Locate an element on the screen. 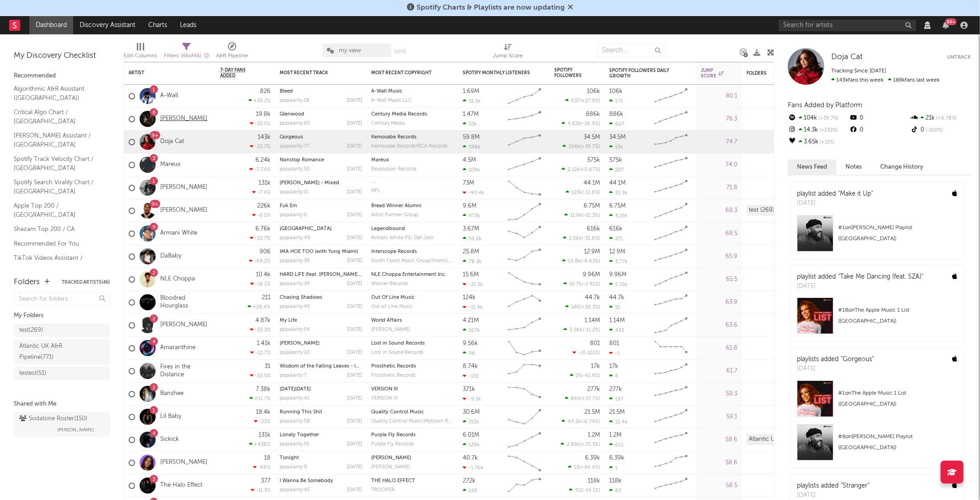 The image size is (980, 500). div: Sodatone Roster ( 150 ) is located at coordinates (53, 419).